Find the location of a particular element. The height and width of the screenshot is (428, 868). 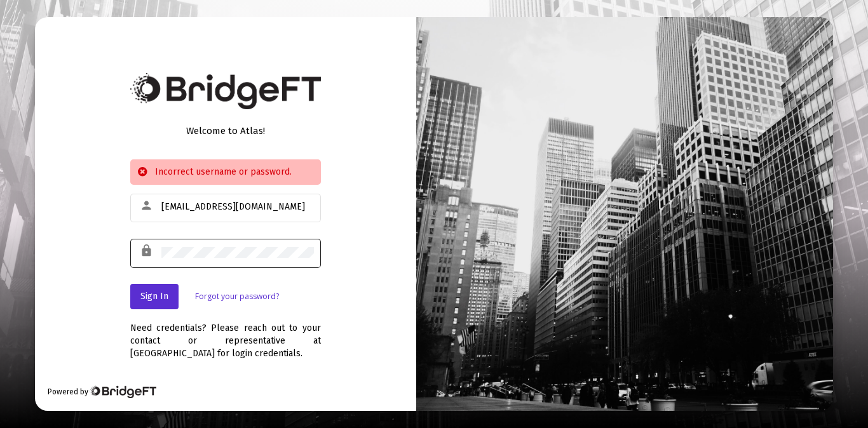

div: Incorrect username or password. is located at coordinates (225, 172).